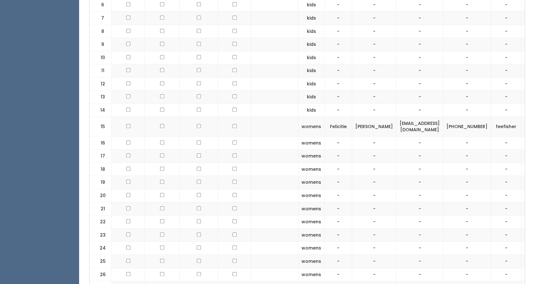 The width and height of the screenshot is (535, 284). I want to click on td: 15, so click(101, 126).